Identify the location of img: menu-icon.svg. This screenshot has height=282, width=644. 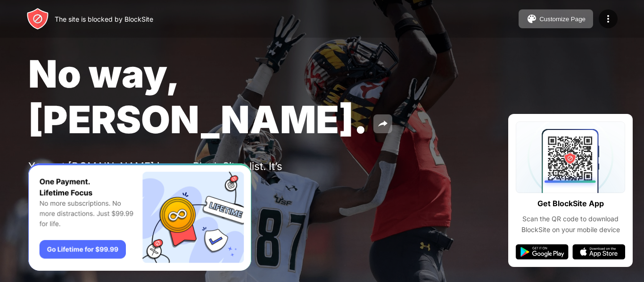
(608, 19).